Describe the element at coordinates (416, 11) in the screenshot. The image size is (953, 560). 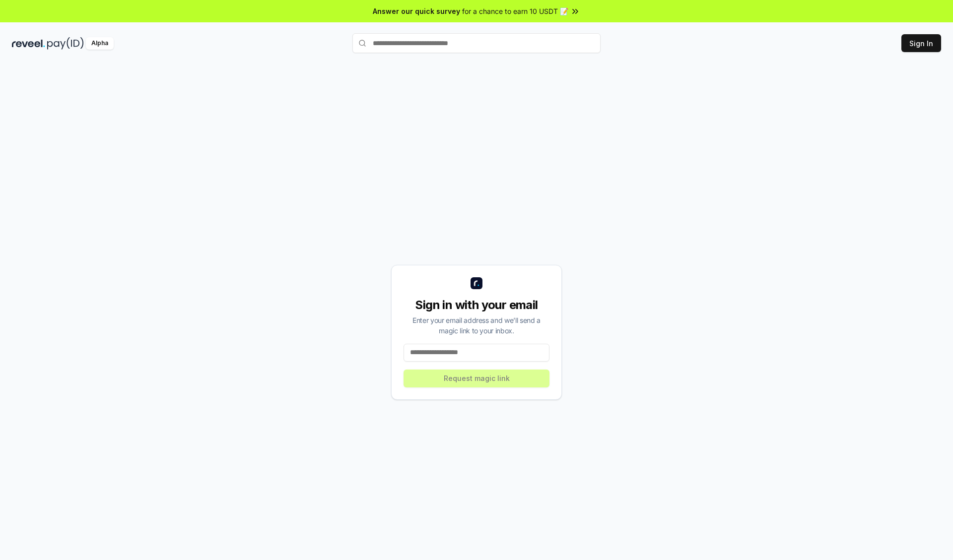
I see `span: Answer our quick survey` at that location.